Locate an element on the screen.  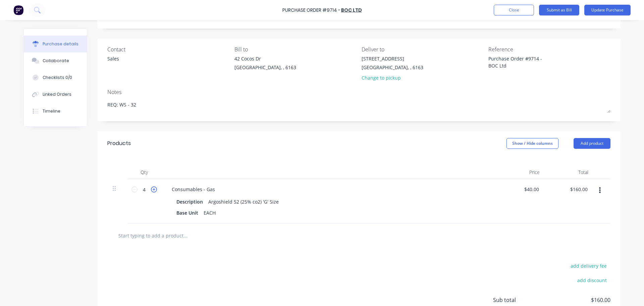
div: Sales is located at coordinates (113, 59).